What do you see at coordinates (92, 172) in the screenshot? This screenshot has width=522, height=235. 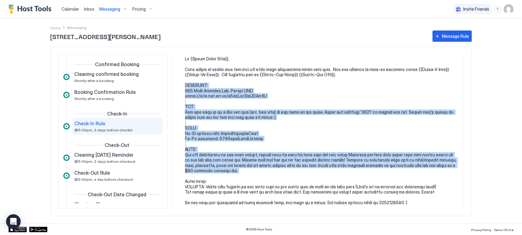 I see `span: Check-Out Rule` at bounding box center [92, 172].